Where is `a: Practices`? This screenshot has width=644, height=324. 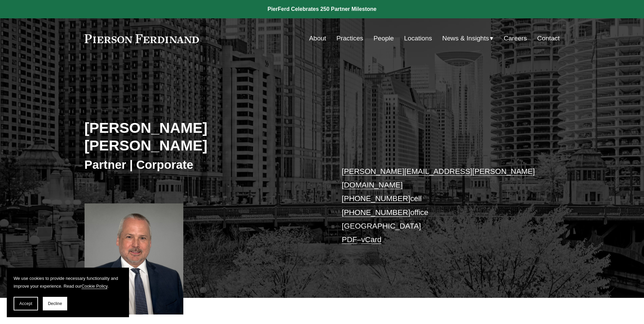 a: Practices is located at coordinates (350, 39).